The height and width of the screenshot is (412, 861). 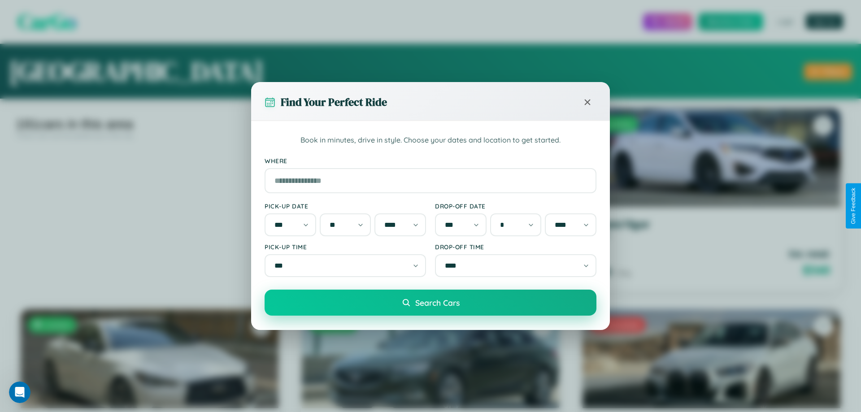 What do you see at coordinates (430, 140) in the screenshot?
I see `p: Book in minutes, drive in style. Choose your dates and location to get started.` at bounding box center [430, 140].